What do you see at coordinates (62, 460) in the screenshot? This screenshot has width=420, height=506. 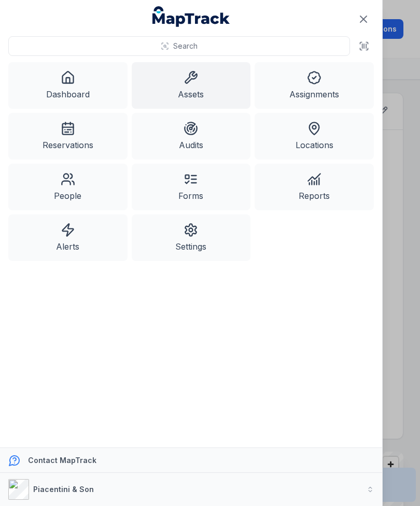 I see `strong: Contact MapTrack` at bounding box center [62, 460].